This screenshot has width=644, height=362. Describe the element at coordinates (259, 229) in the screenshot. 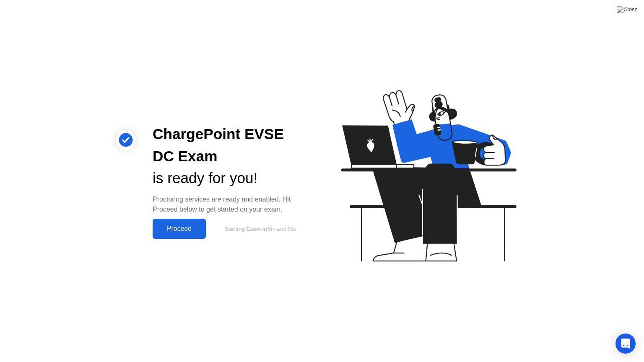

I see `button: Starting Exam in9m and 59s` at that location.